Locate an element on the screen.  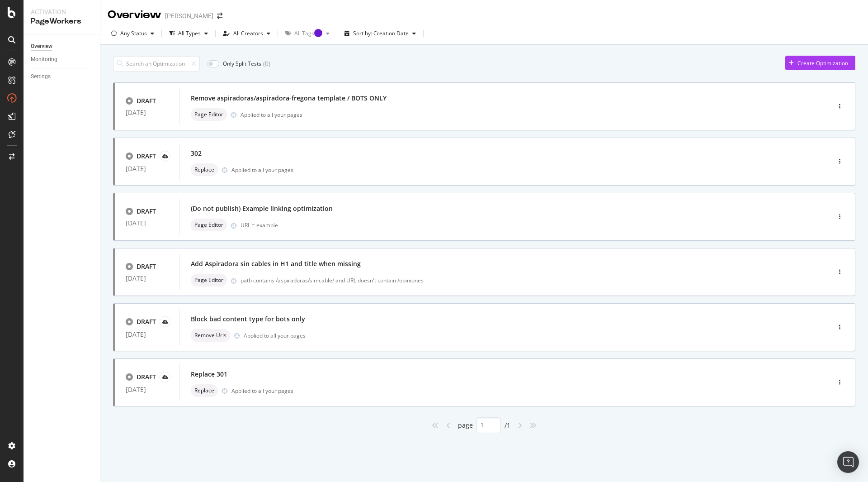
div: angle-left is located at coordinates (448, 425).